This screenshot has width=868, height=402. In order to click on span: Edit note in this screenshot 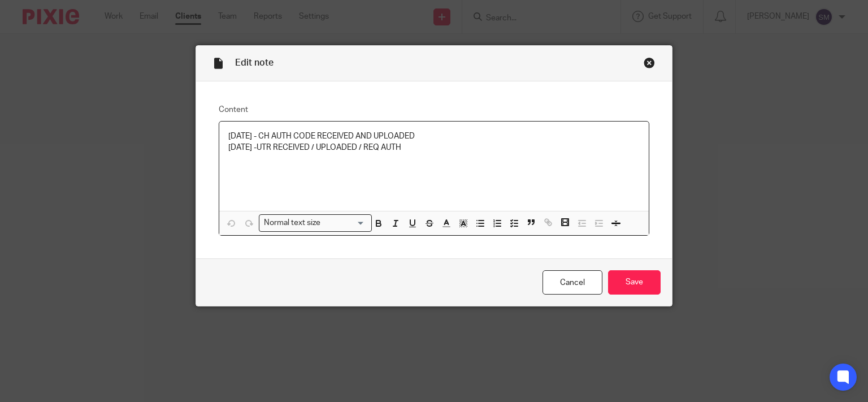, I will do `click(254, 63)`.